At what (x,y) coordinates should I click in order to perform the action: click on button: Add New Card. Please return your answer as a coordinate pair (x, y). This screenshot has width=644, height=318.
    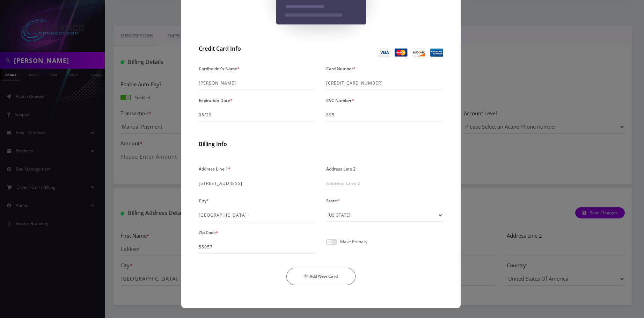
    Looking at the image, I should click on (321, 277).